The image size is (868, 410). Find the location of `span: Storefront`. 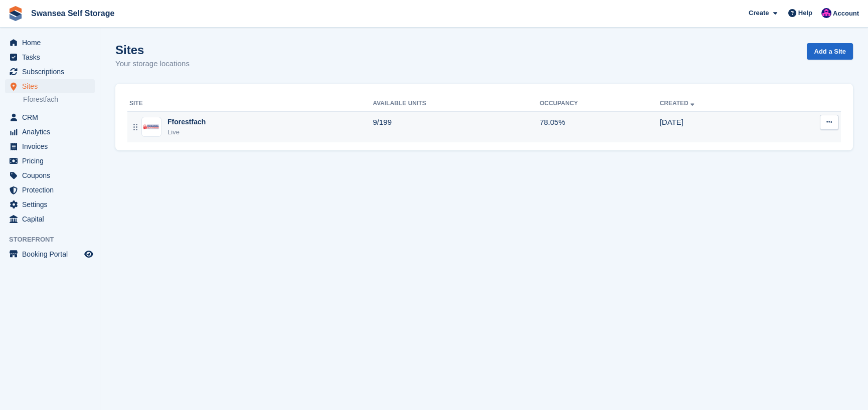

span: Storefront is located at coordinates (54, 239).